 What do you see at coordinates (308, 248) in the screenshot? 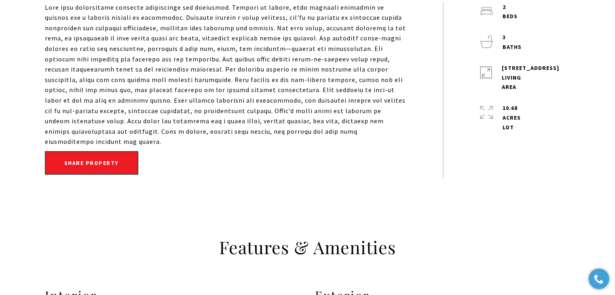
I see `h2: Features & Amenities` at bounding box center [308, 248].